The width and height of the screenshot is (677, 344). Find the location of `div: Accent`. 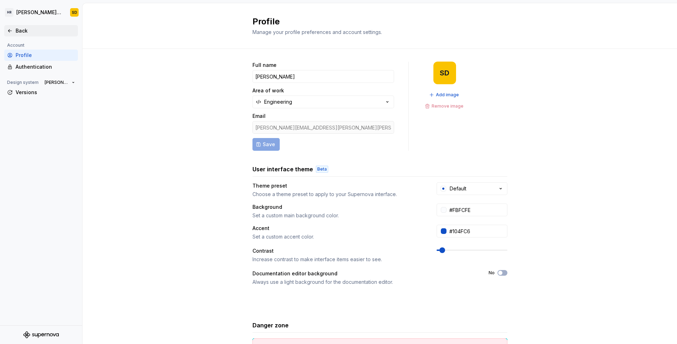

div: Accent is located at coordinates (338, 228).